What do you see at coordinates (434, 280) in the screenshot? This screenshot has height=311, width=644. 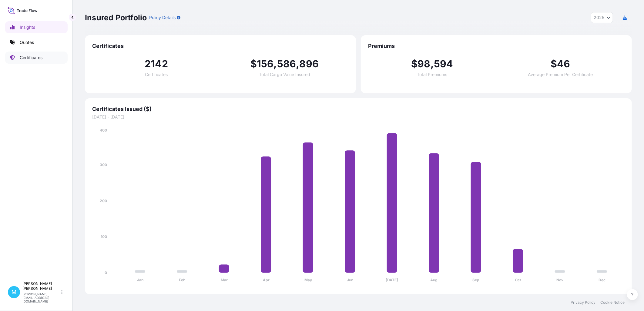 I see `tspan: Aug` at bounding box center [434, 280].